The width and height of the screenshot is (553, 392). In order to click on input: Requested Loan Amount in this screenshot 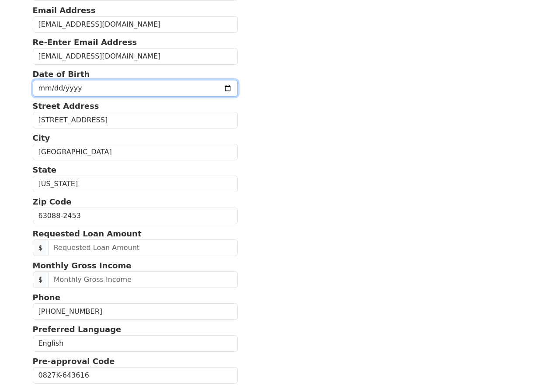, I will do `click(143, 248)`.